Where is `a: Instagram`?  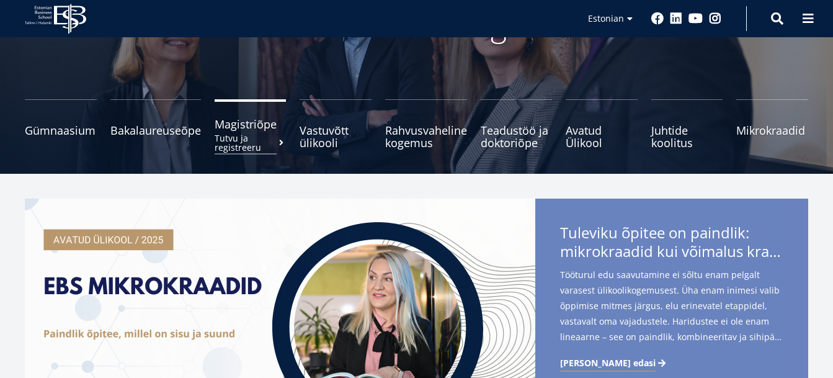 a: Instagram is located at coordinates (715, 19).